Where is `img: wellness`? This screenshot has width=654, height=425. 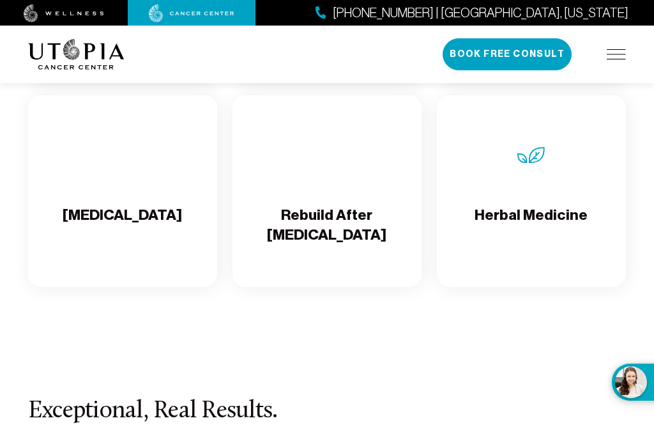 img: wellness is located at coordinates (64, 13).